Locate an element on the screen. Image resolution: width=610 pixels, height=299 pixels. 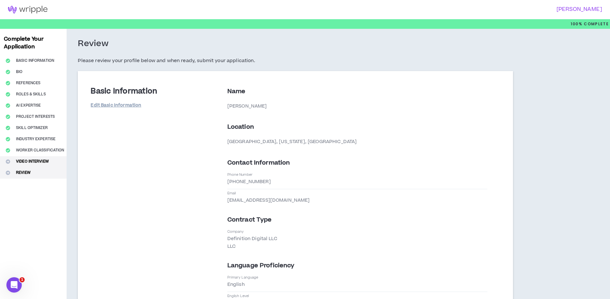
h3: Basic Information is located at coordinates (124, 92).